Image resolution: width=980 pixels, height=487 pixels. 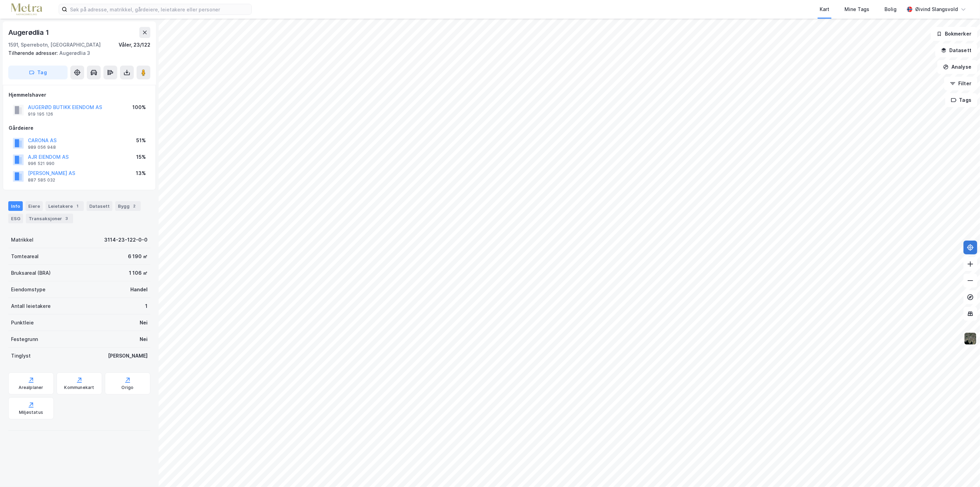 What do you see at coordinates (67, 218) in the screenshot?
I see `div: 3` at bounding box center [67, 218].